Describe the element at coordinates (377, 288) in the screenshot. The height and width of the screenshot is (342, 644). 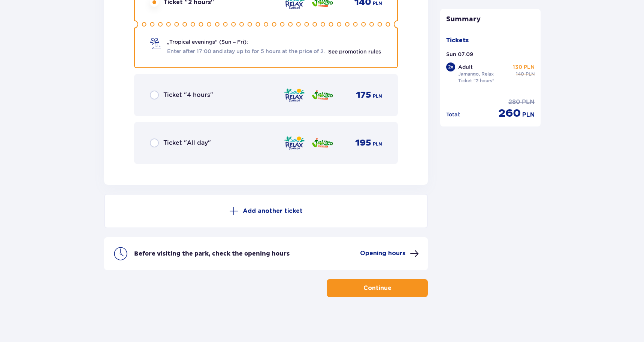
I see `button: Continue` at that location.